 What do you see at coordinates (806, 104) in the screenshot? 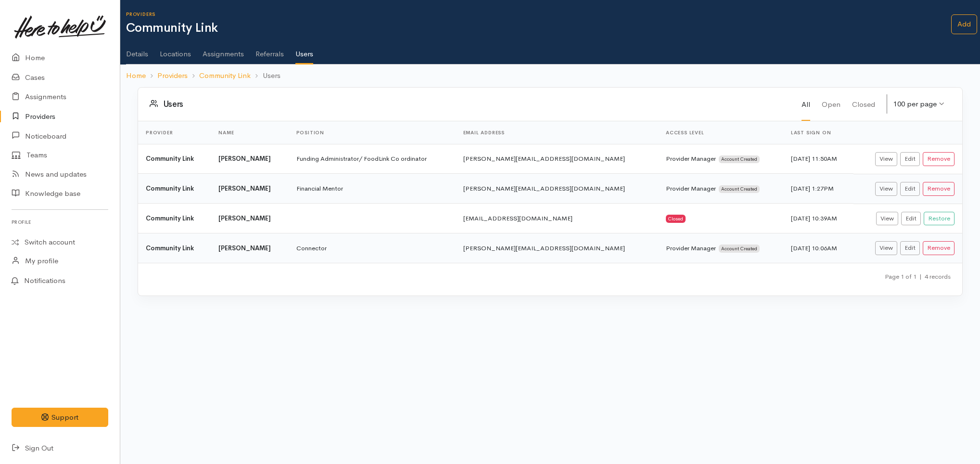
I see `a: All` at bounding box center [806, 104].